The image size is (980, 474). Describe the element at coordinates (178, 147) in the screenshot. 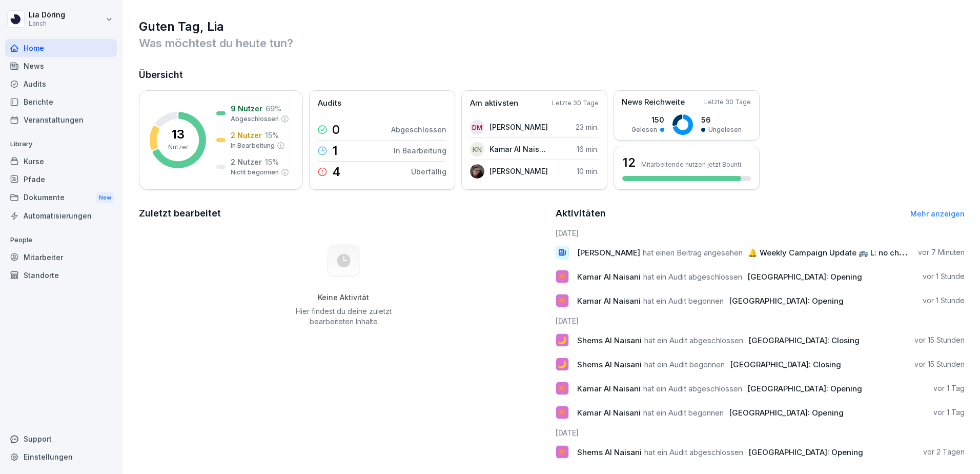

I see `p: Nutzer` at that location.